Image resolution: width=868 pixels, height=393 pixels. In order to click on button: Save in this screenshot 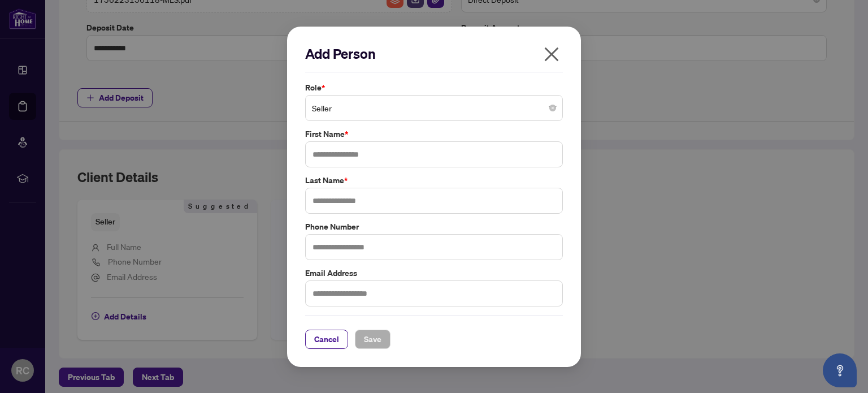, I will do `click(372, 339)`.